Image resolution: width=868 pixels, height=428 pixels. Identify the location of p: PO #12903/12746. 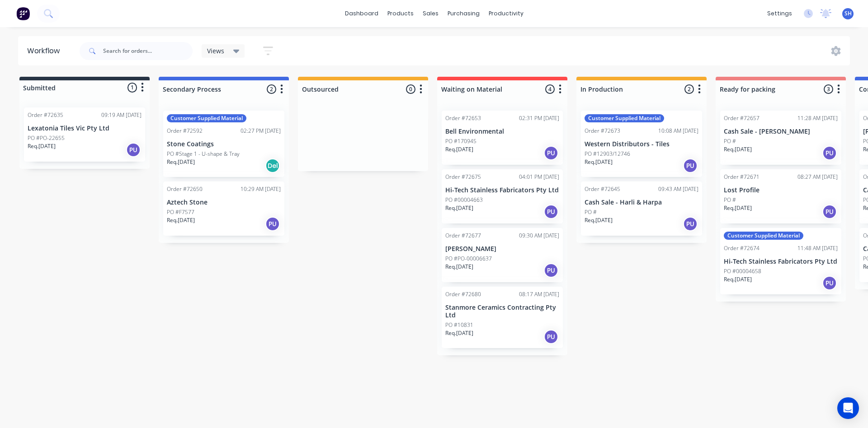
(607, 154).